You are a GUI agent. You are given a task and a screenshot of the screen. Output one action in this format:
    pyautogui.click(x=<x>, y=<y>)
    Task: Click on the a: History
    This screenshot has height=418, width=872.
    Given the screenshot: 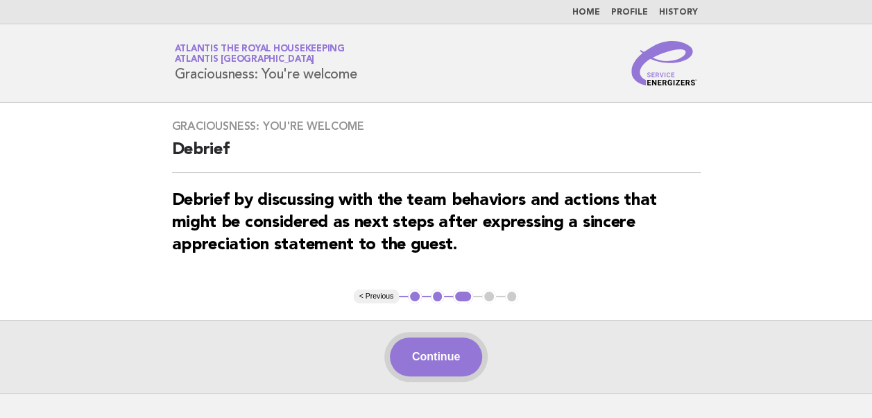 What is the action you would take?
    pyautogui.click(x=678, y=12)
    